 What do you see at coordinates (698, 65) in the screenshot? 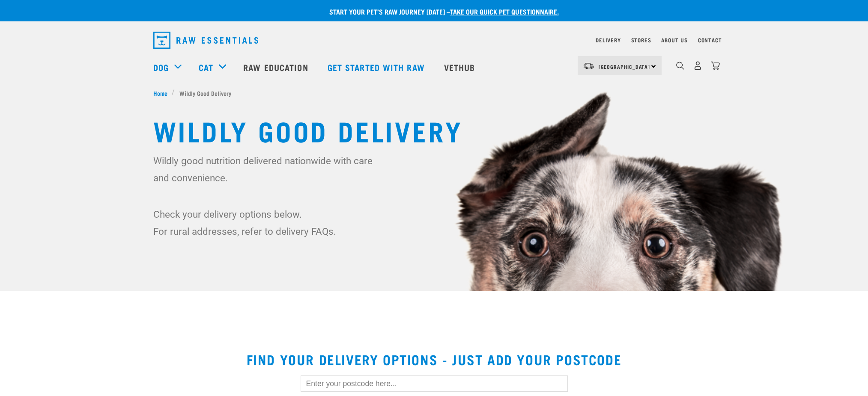
I see `img: user.png` at bounding box center [698, 65].